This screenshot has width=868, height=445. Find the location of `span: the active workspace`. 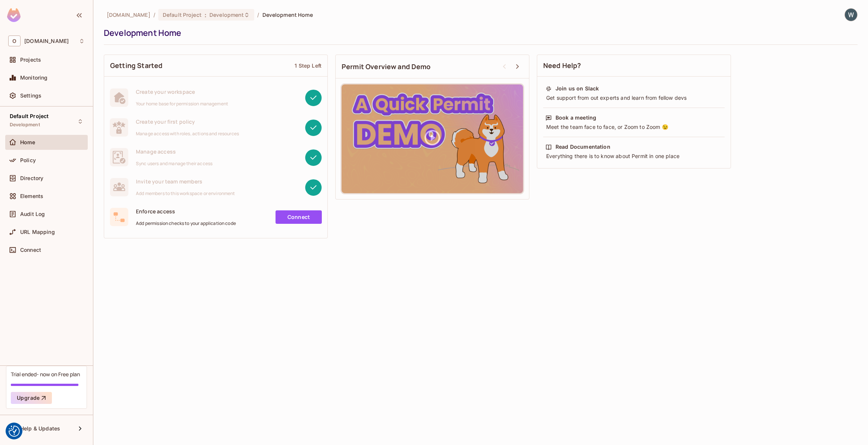

span: the active workspace is located at coordinates (129, 15).